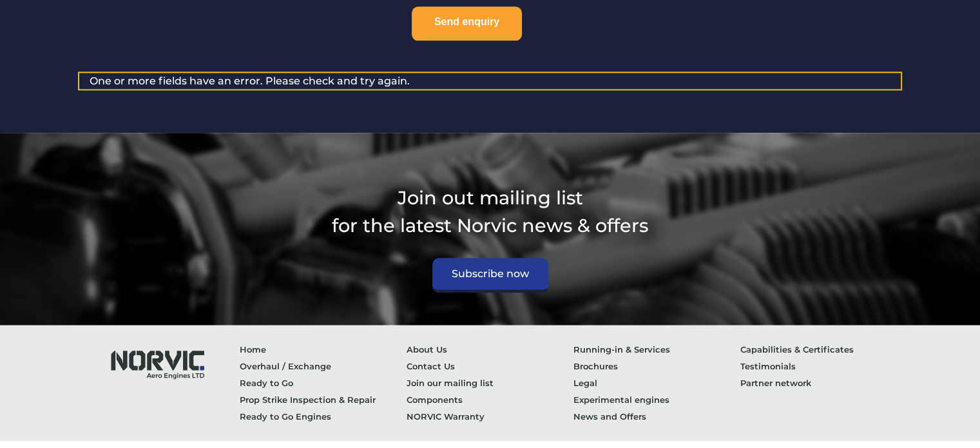 The image size is (980, 448). What do you see at coordinates (657, 383) in the screenshot?
I see `a: Legal` at bounding box center [657, 383].